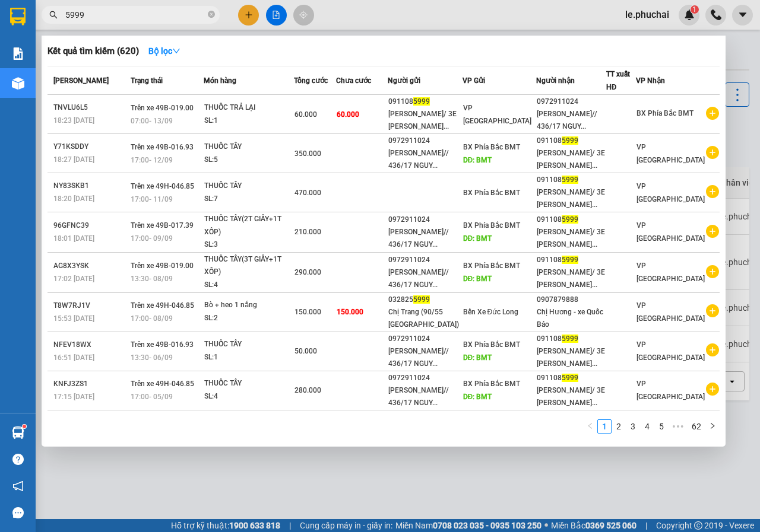 The height and width of the screenshot is (532, 760). I want to click on span: Tổng cước, so click(311, 81).